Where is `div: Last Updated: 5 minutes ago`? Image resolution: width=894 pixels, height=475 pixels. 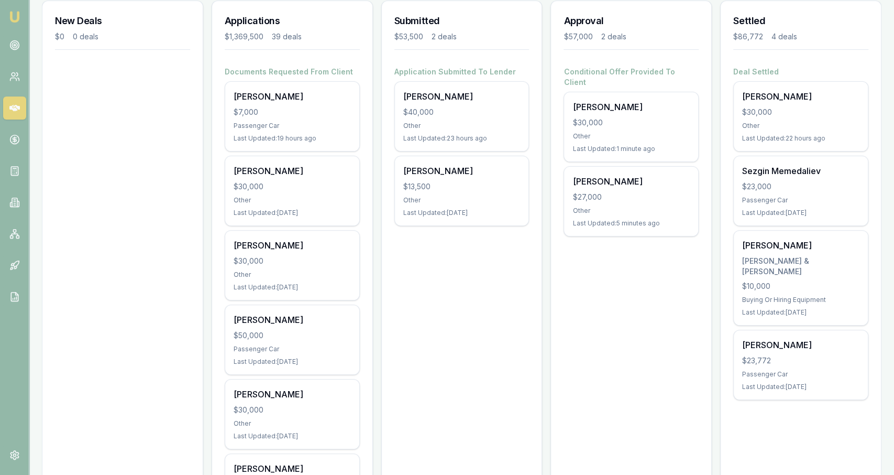 div: Last Updated: 5 minutes ago is located at coordinates (631, 223).